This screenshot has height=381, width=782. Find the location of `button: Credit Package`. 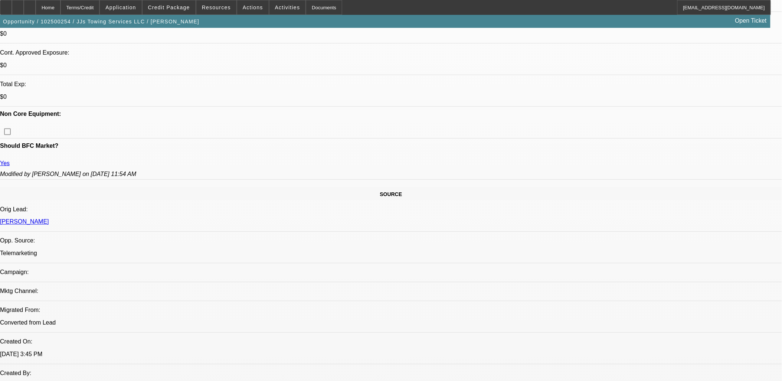

button: Credit Package is located at coordinates (169, 7).